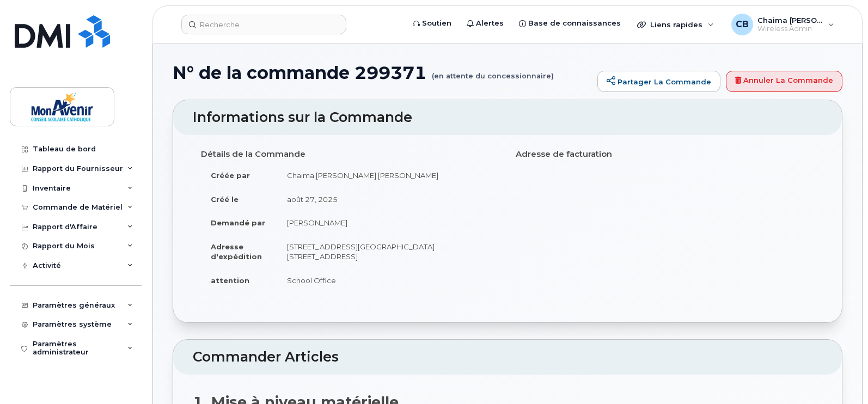  What do you see at coordinates (230, 280) in the screenshot?
I see `strong: attention` at bounding box center [230, 280].